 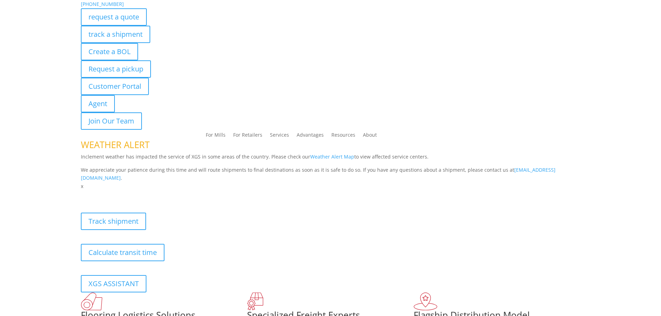 I want to click on a: Track shipment, so click(x=113, y=221).